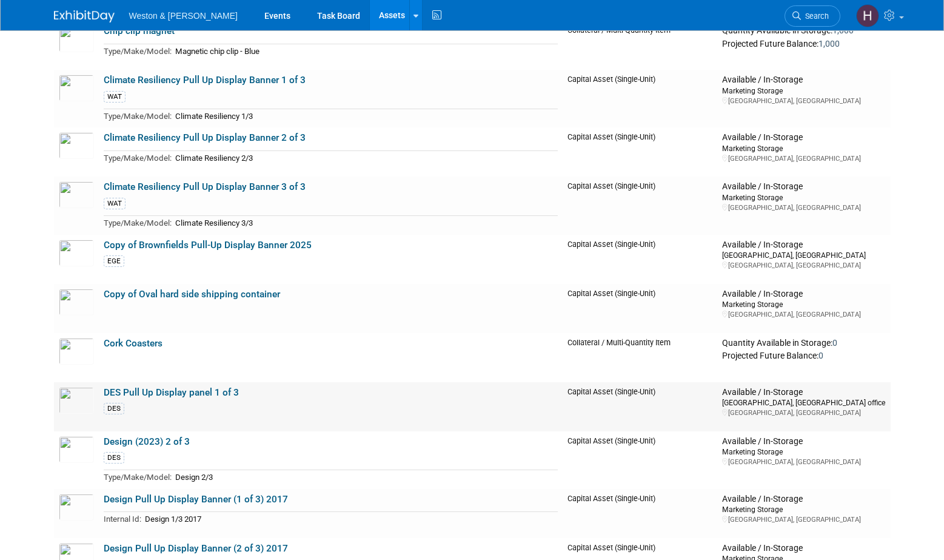 The image size is (944, 560). Describe the element at coordinates (192, 294) in the screenshot. I see `a: Copy of Oval hard side shipping container` at that location.